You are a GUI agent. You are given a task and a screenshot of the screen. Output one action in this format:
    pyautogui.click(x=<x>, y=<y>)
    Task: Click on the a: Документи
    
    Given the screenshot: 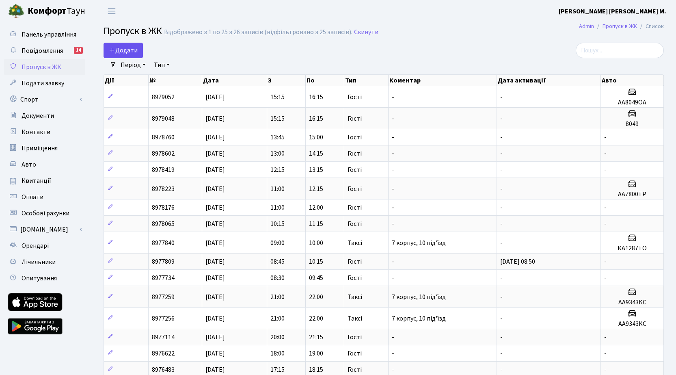 What is the action you would take?
    pyautogui.click(x=45, y=116)
    